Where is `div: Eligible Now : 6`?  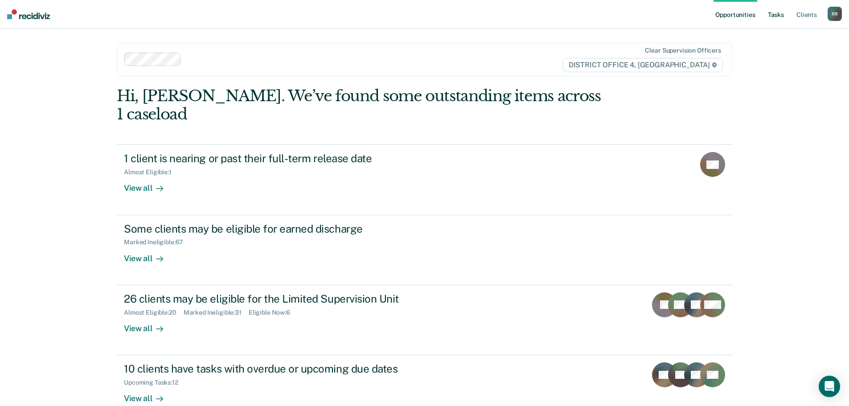
div: Eligible Now : 6 is located at coordinates (273, 312).